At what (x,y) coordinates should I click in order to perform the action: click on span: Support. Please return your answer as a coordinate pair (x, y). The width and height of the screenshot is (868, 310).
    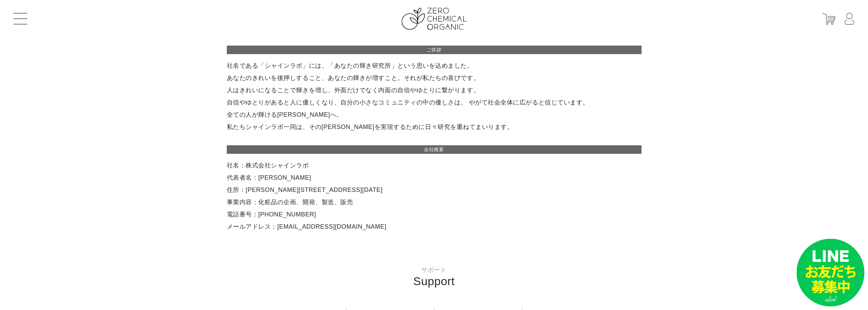
    Looking at the image, I should click on (433, 281).